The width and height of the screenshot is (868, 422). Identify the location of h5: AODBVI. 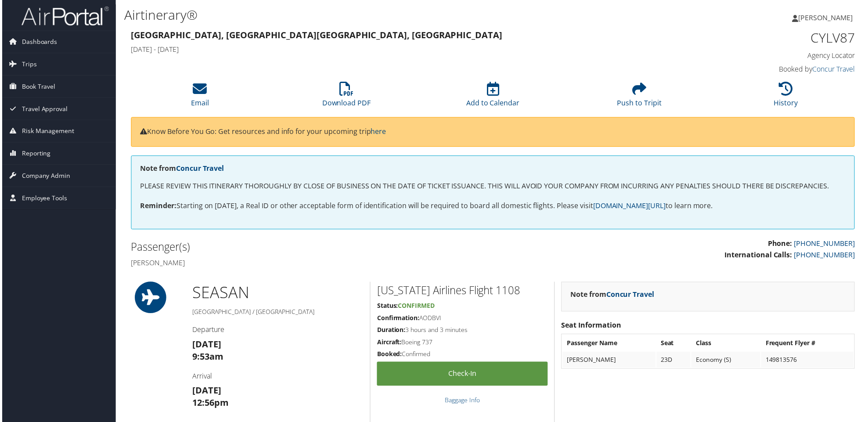
(462, 320).